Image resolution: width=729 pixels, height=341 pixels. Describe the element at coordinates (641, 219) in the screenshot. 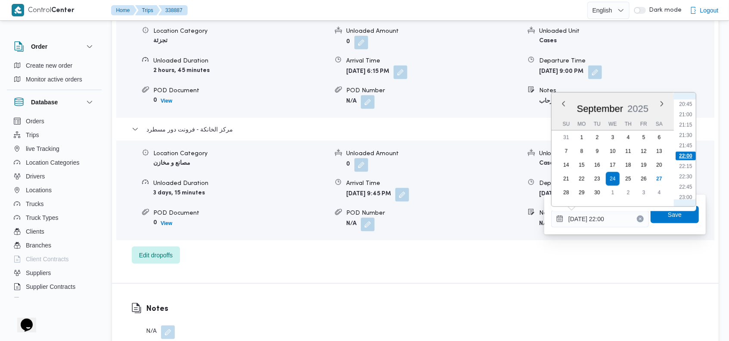

I see `button: Clear input` at that location.